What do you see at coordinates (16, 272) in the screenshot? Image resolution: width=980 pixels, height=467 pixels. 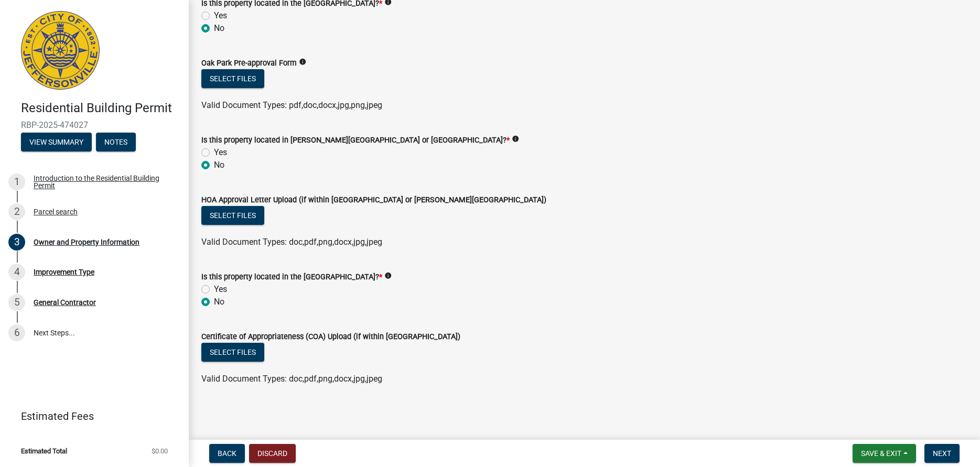 I see `div: 4` at bounding box center [16, 272].